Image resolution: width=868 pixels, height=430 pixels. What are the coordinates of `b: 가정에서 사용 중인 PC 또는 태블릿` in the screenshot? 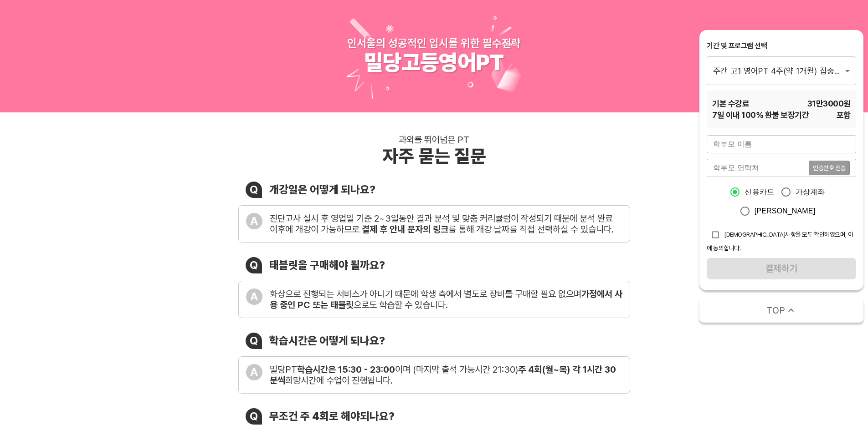 It's located at (446, 299).